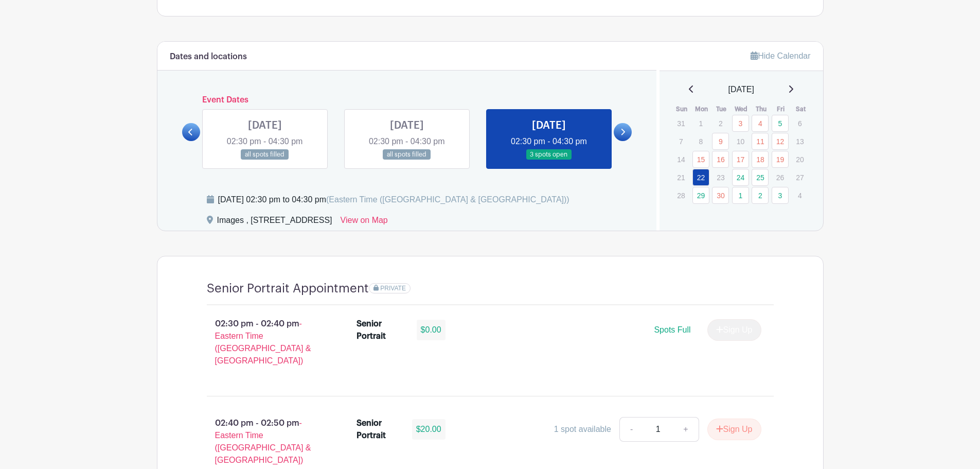 This screenshot has width=980, height=469. Describe the element at coordinates (681, 141) in the screenshot. I see `p: 7` at that location.